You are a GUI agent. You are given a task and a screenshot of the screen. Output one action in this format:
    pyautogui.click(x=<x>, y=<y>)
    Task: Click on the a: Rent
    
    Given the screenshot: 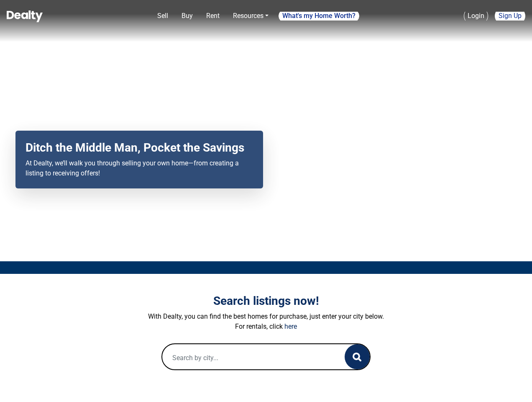 What is the action you would take?
    pyautogui.click(x=213, y=16)
    